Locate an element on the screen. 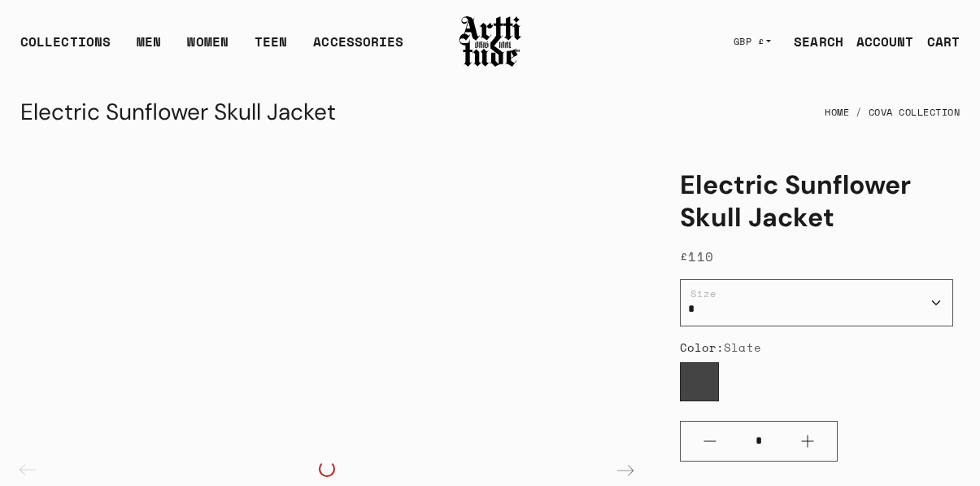 The image size is (980, 486). ul: Main navigation is located at coordinates (212, 48).